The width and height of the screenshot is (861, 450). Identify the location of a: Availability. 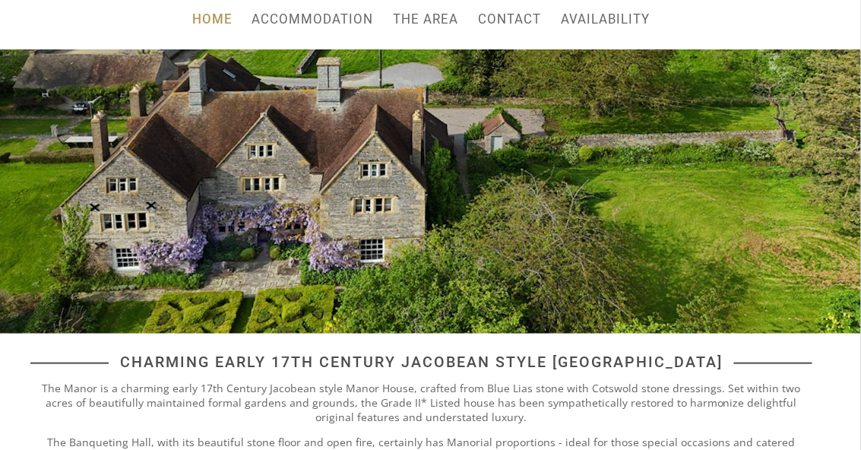
(606, 19).